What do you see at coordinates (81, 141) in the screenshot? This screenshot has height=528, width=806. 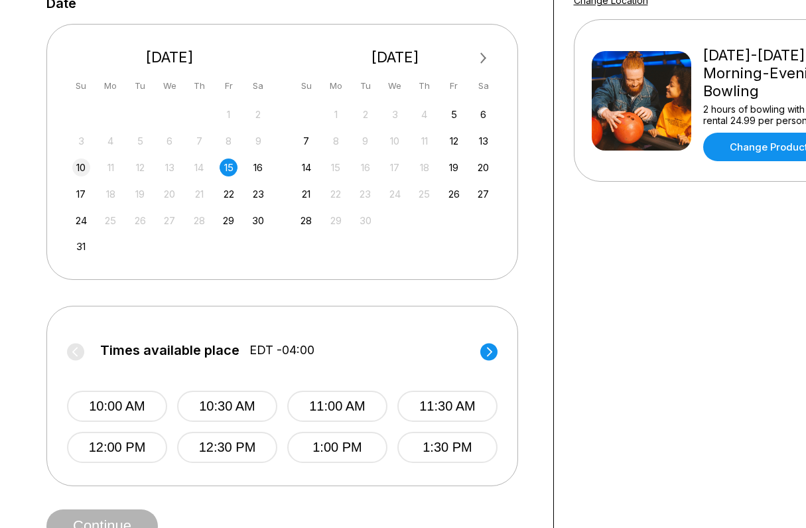 I see `div: Not available Sunday, August 3rd, 2025` at bounding box center [81, 141].